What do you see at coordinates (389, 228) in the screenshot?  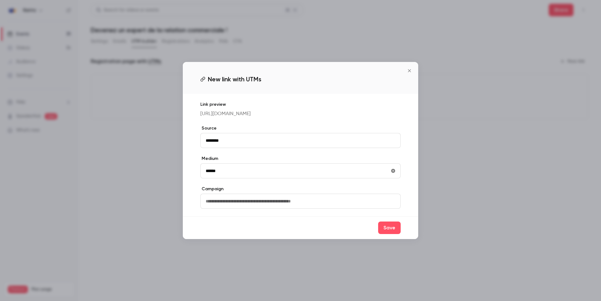 I see `button: Save` at bounding box center [389, 228].